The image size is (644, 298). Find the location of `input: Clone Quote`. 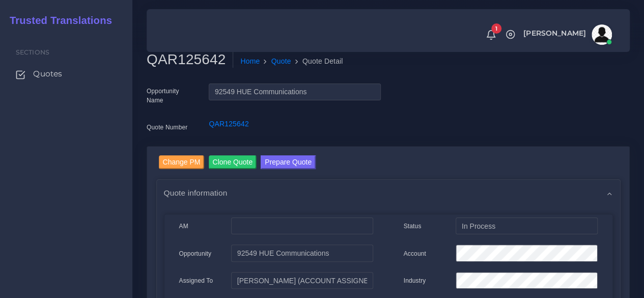

input: Clone Quote is located at coordinates (233, 162).